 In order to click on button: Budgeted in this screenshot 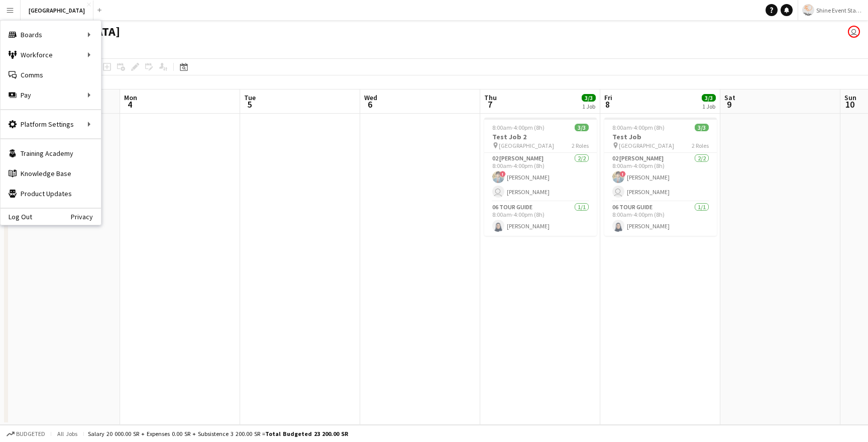, I will do `click(26, 434)`.